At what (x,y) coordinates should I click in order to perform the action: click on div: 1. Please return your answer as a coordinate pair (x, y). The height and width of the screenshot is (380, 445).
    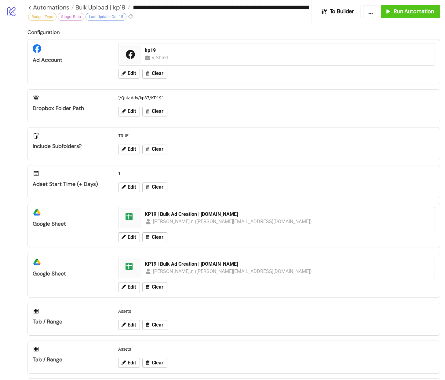
    Looking at the image, I should click on (277, 174).